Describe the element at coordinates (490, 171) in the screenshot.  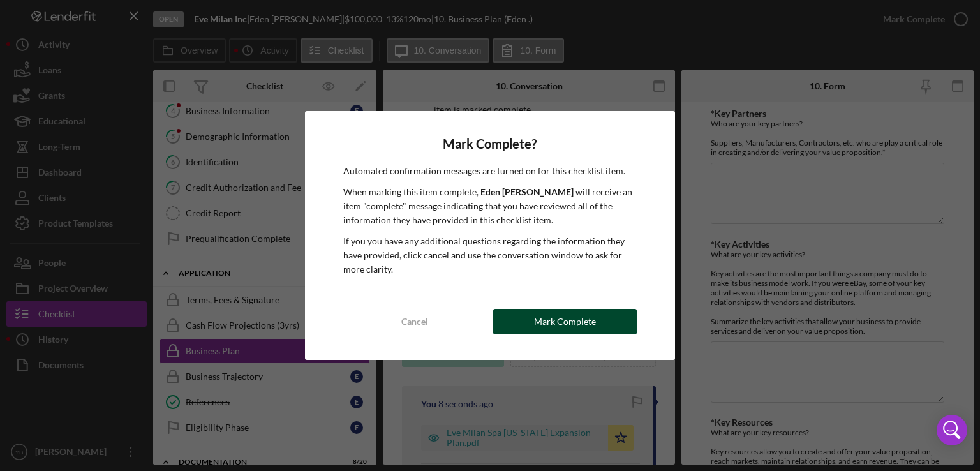
I see `p: Automated confirmation messages are turned on for this checklist item.` at that location.